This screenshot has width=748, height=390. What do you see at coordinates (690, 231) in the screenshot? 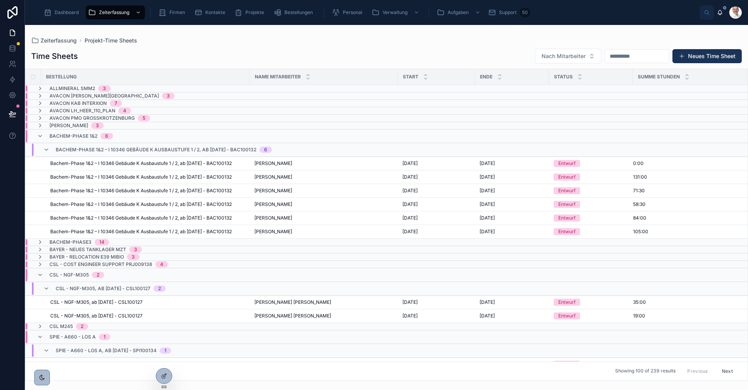
I see `a: 105:00` at bounding box center [690, 231].